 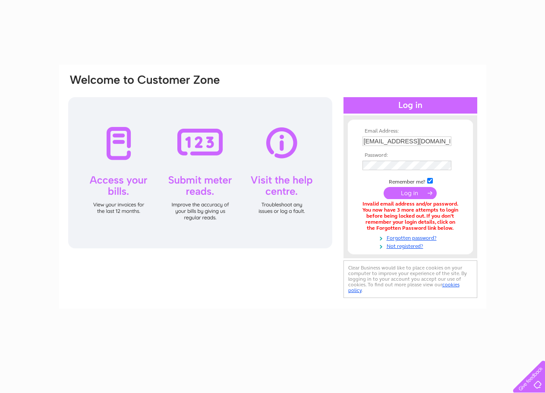 I want to click on div: Clear Business would like to place cookies on your computer to improve your experience of the sit..., so click(x=411, y=279).